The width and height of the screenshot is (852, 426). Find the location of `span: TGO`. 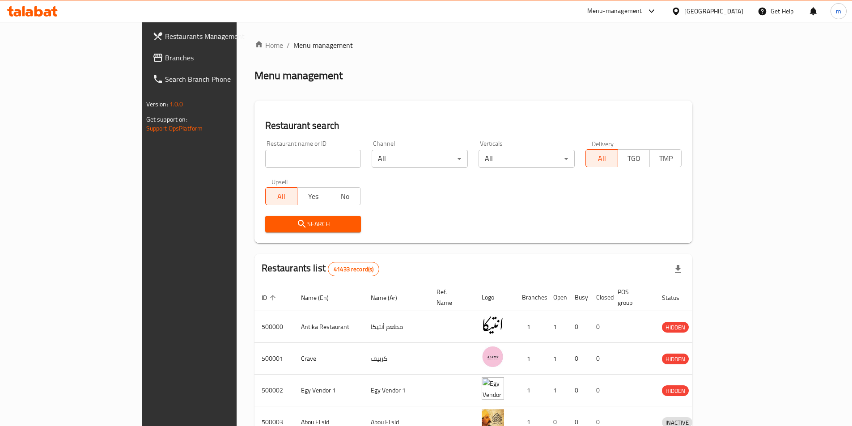

span: TGO is located at coordinates (634, 158).